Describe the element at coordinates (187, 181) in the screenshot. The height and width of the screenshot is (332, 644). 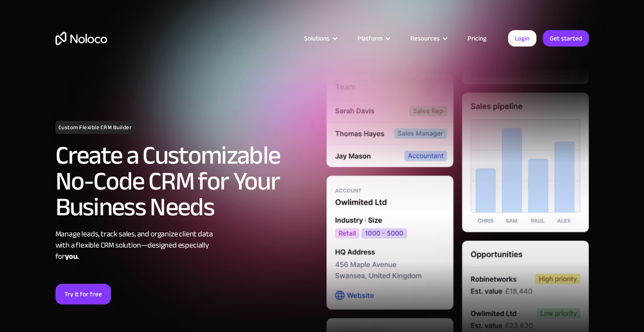
I see `h2: Create a Customizable No-Code CRM for Your Business Needs` at that location.